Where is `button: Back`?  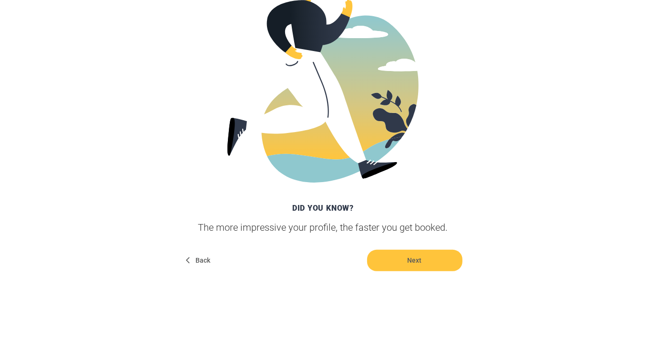 button: Back is located at coordinates (199, 260).